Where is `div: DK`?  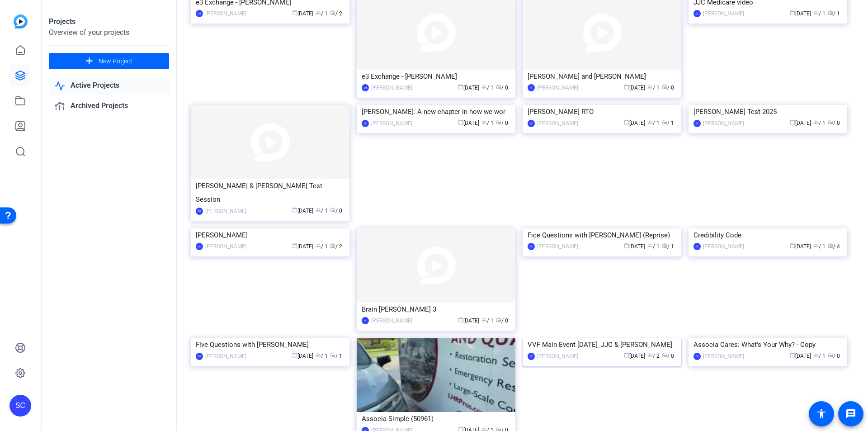 div: DK is located at coordinates (697, 357).